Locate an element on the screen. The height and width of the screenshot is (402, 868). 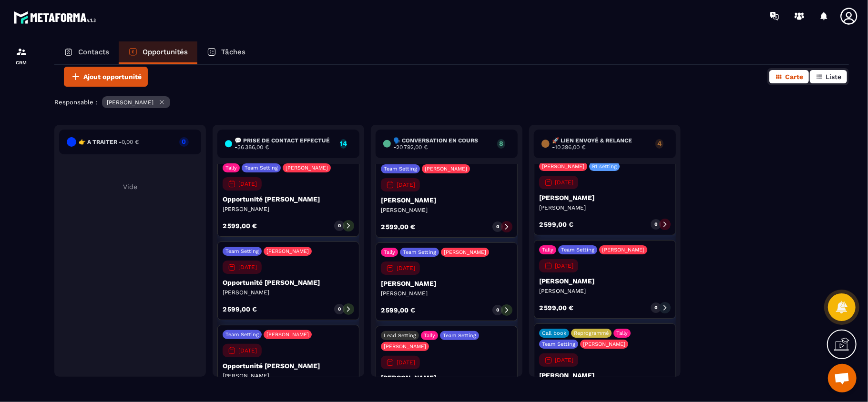
span: Liste is located at coordinates (833, 76).